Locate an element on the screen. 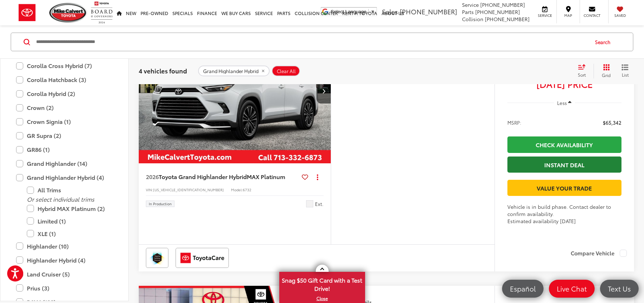 The width and height of the screenshot is (644, 303). span: Clear All is located at coordinates (286, 71).